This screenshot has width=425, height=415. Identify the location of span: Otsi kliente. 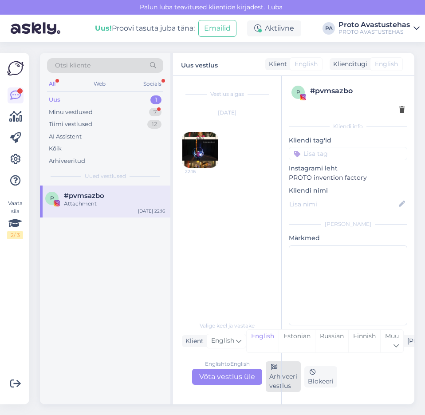
(73, 65).